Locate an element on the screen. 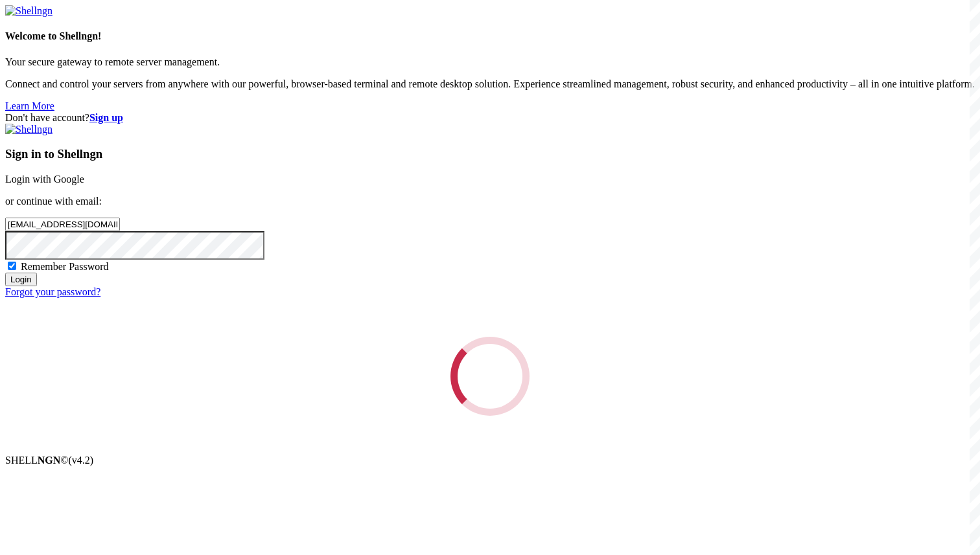 Image resolution: width=980 pixels, height=555 pixels. div: Loading... is located at coordinates (490, 376).